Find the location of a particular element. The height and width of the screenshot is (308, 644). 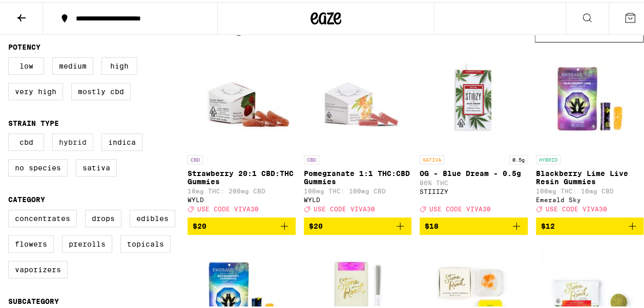

label: Low is located at coordinates (26, 64).